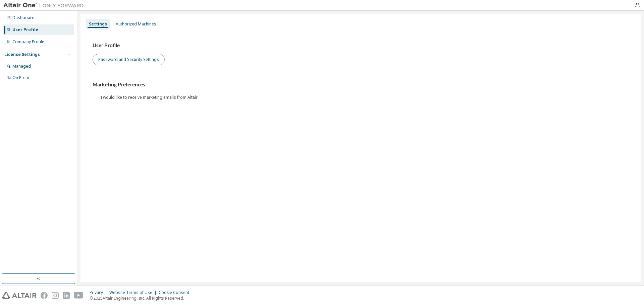 The image size is (644, 305). Describe the element at coordinates (176, 293) in the screenshot. I see `div: Cookie Consent` at that location.